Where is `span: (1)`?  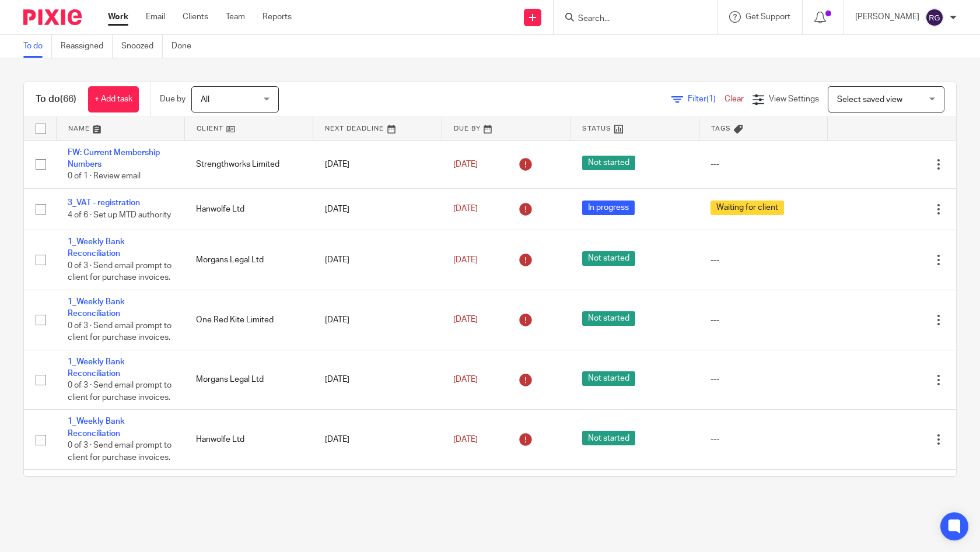 span: (1) is located at coordinates (711, 99).